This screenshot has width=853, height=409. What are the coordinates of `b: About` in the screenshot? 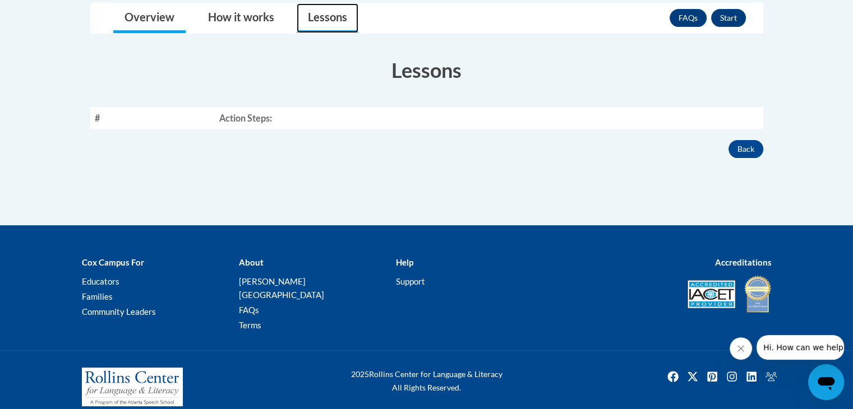 It's located at (251, 262).